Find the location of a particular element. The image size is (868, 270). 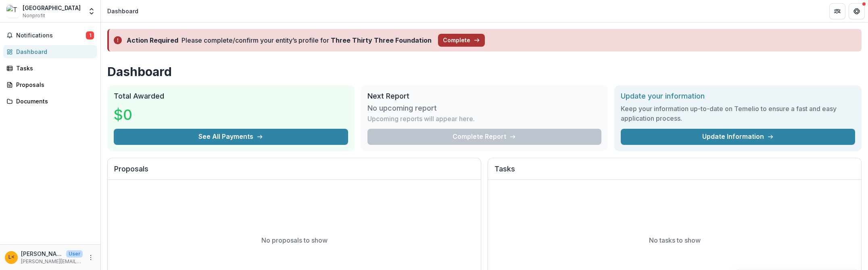

button: Open entity switcher is located at coordinates (92, 12).